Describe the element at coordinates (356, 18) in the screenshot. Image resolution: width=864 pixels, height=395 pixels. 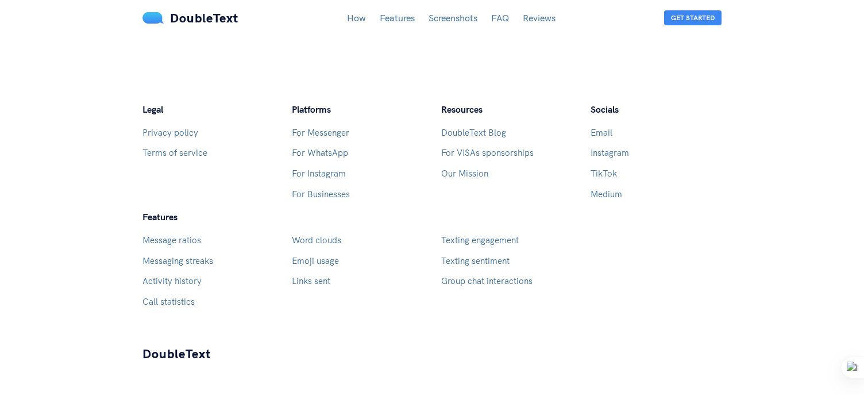
I see `a: How` at that location.